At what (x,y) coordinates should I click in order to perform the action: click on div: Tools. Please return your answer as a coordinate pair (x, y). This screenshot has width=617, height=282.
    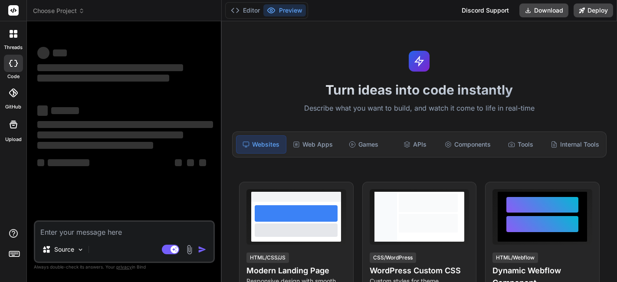
    Looking at the image, I should click on (521, 145).